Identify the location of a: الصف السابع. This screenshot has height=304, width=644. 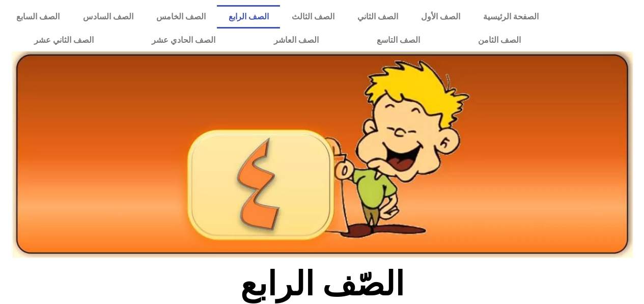
(38, 17).